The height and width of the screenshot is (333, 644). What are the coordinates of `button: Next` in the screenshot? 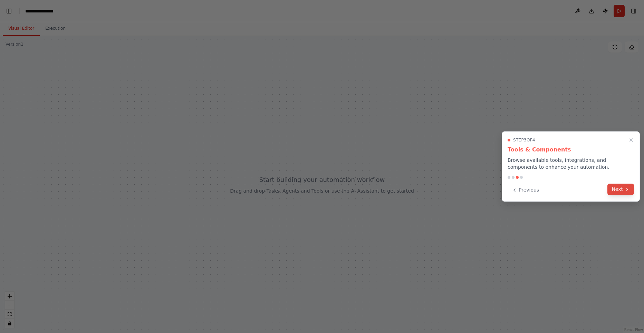 It's located at (621, 189).